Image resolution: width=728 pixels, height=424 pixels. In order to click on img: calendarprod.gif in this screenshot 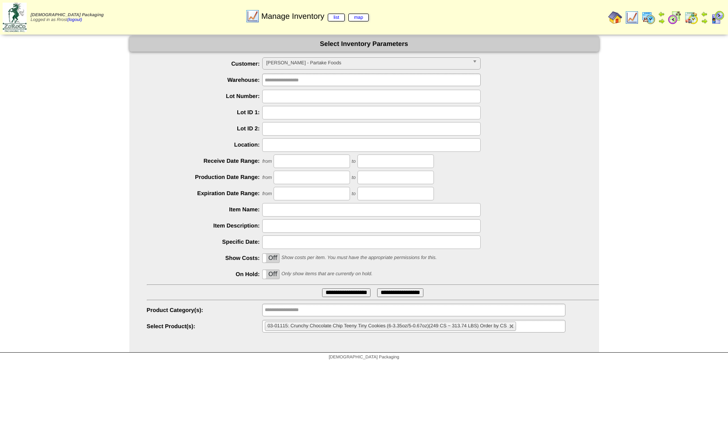, I will do `click(649, 17)`.